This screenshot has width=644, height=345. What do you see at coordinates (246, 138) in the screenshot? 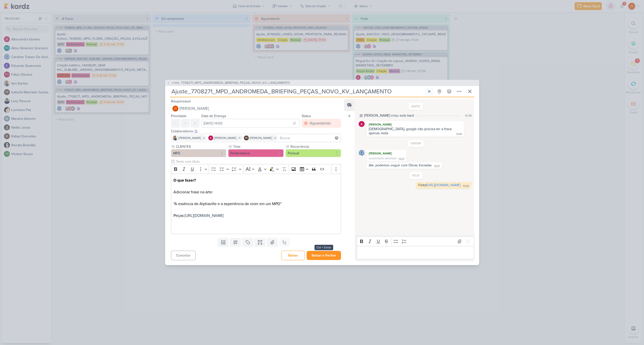
I see `p: IM` at bounding box center [246, 138].